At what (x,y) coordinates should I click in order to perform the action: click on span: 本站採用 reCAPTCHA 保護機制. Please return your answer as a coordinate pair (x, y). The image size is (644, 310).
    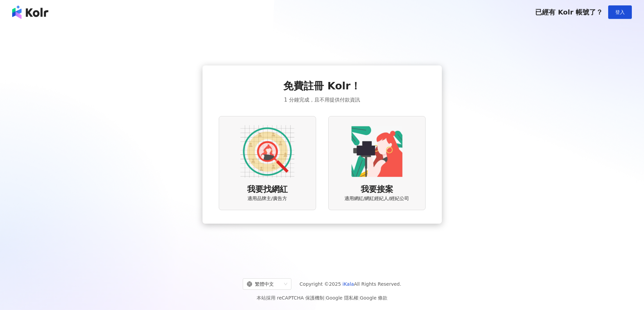
    Looking at the image, I should click on (322, 298).